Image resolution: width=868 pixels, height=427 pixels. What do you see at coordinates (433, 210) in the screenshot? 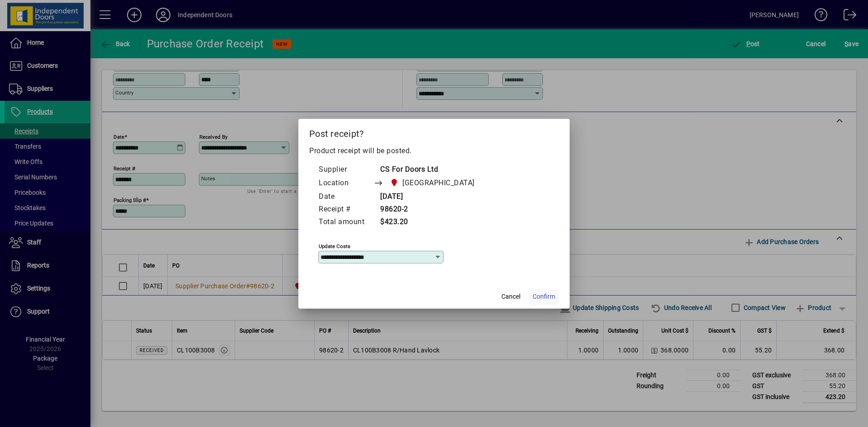
I see `td: 98620-2` at bounding box center [433, 210].